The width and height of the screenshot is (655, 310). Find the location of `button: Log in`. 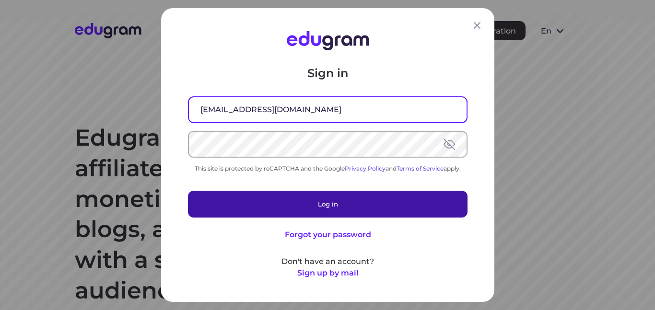

button: Log in is located at coordinates (327, 204).